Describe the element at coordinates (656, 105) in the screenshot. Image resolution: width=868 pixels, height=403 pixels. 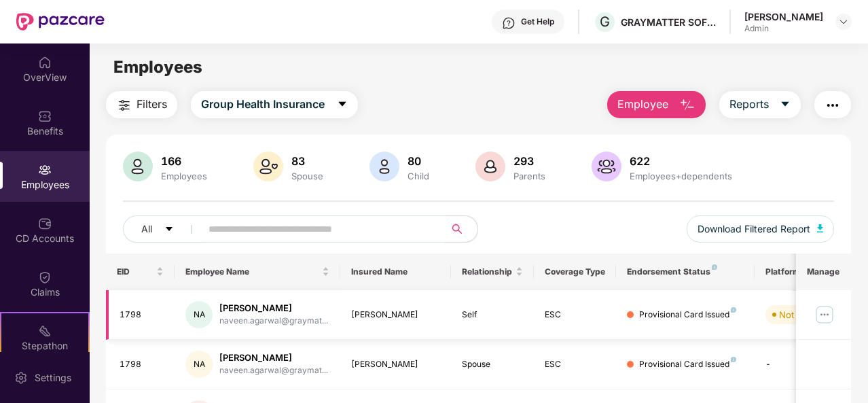
I see `button: Employee` at that location.